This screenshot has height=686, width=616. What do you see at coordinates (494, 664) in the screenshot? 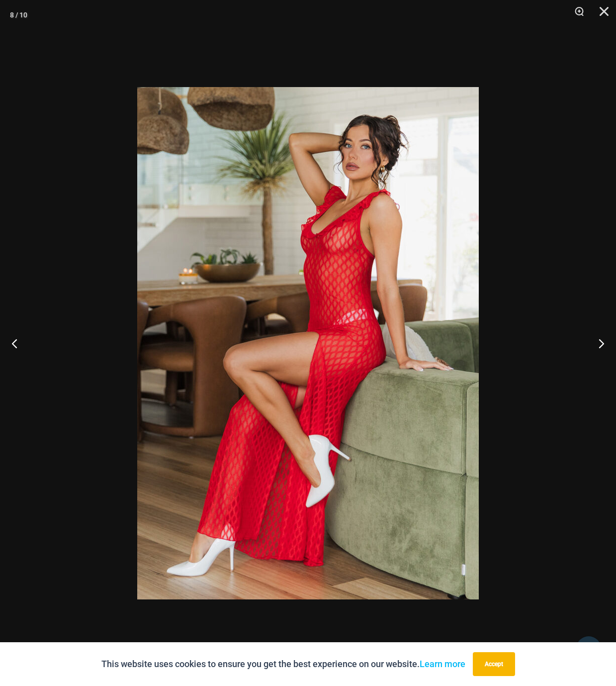
I see `button: Accept` at bounding box center [494, 664].